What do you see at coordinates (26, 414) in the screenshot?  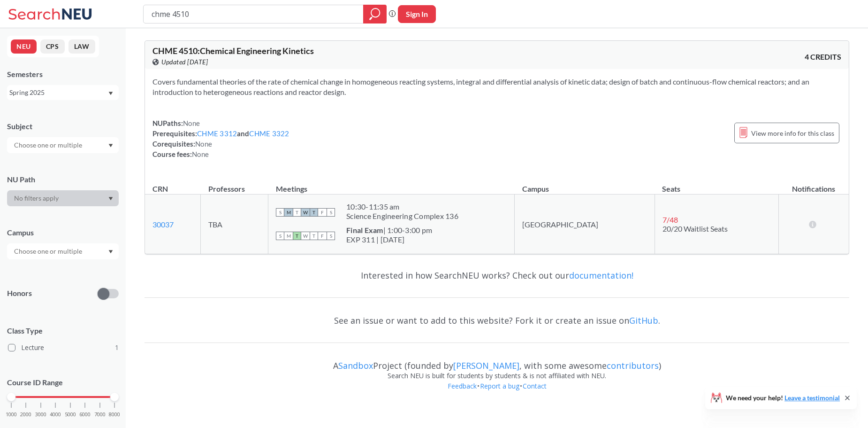 I see `span: 2000` at bounding box center [26, 414].